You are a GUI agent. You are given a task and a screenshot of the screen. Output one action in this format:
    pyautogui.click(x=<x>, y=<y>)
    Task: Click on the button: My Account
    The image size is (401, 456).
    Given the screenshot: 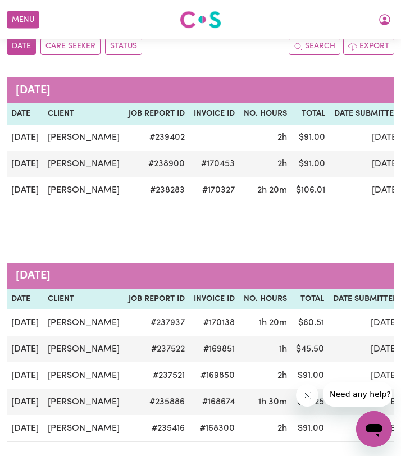 What is the action you would take?
    pyautogui.click(x=385, y=20)
    